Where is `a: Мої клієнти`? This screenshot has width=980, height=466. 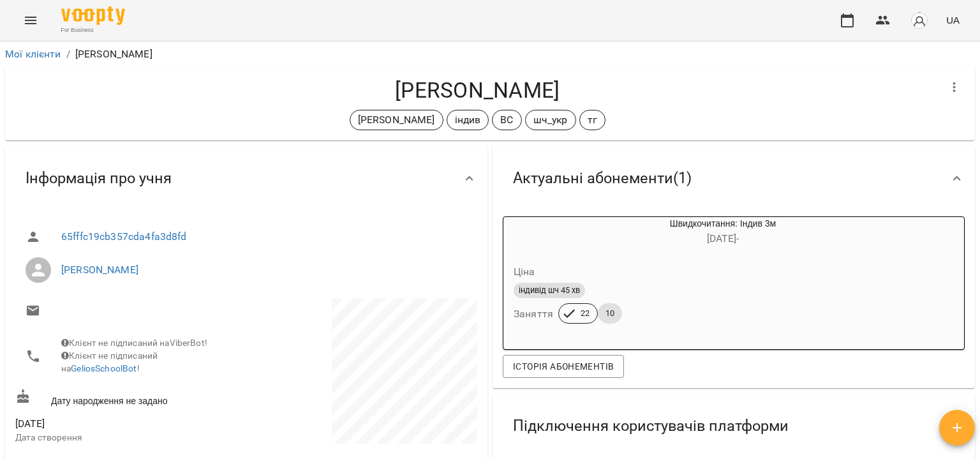 a: Мої клієнти is located at coordinates (33, 53).